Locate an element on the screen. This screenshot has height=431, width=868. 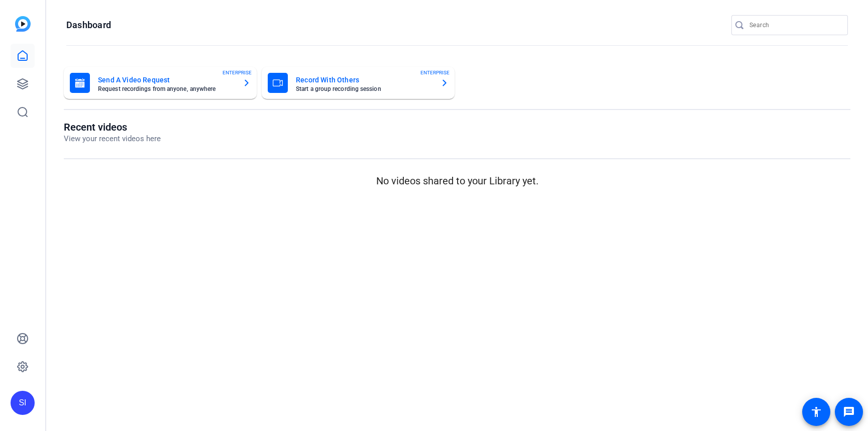
button: Record With OthersStart a group recording sessionENTERPRISE is located at coordinates (358, 83).